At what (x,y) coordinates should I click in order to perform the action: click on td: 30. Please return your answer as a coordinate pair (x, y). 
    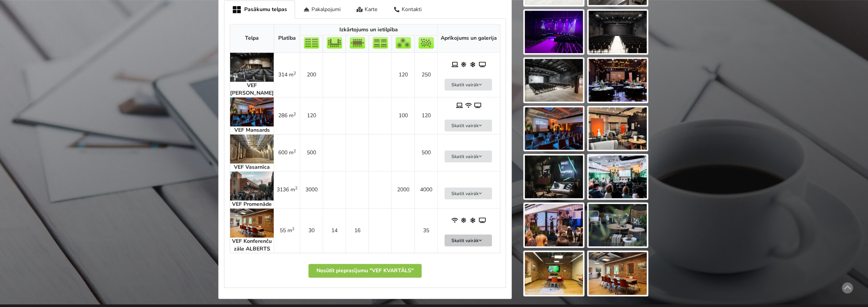
    Looking at the image, I should click on (311, 230).